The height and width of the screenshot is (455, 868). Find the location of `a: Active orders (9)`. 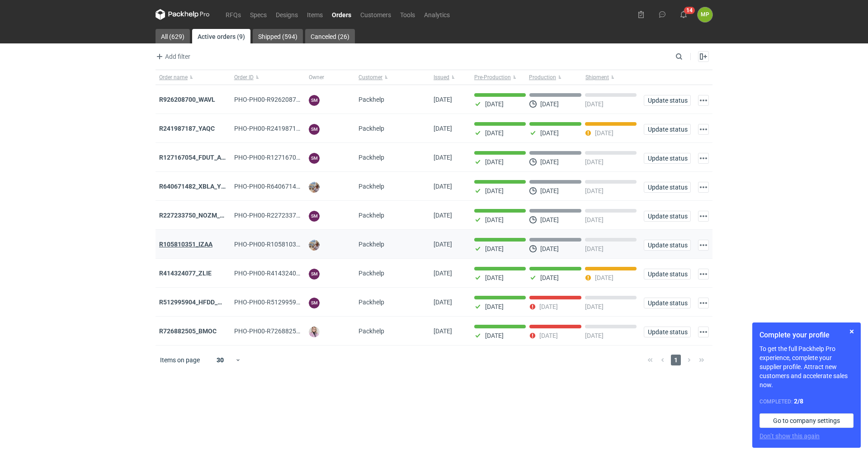

a: Active orders (9) is located at coordinates (221, 36).